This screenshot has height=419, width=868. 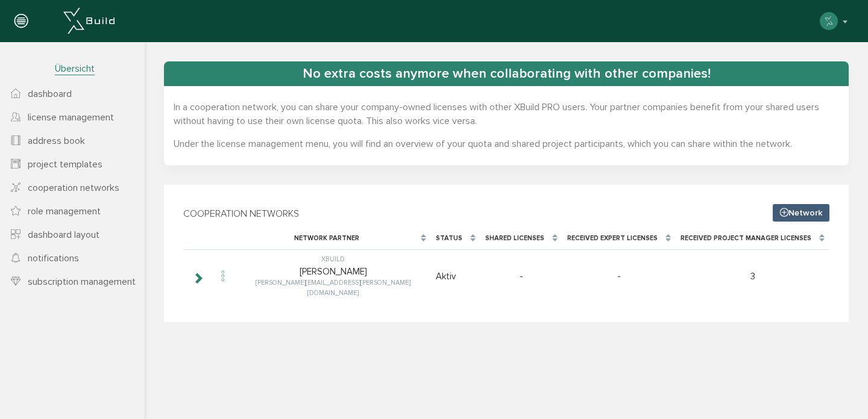 What do you see at coordinates (64, 211) in the screenshot?
I see `span: role management` at bounding box center [64, 211].